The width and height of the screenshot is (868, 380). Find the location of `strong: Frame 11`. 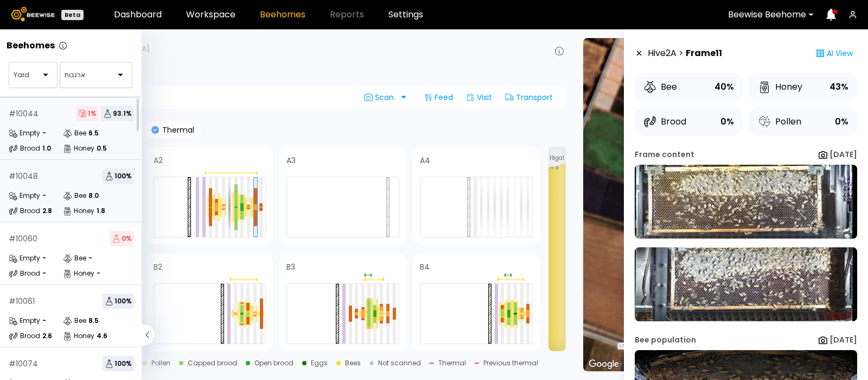

strong: Frame 11 is located at coordinates (704, 53).